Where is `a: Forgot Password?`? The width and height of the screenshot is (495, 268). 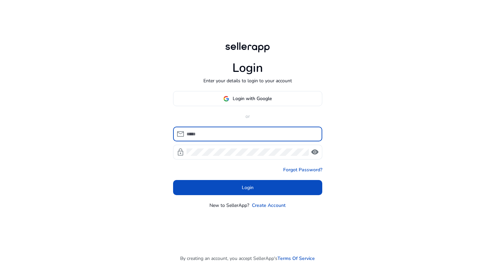
a: Forgot Password? is located at coordinates (302, 170).